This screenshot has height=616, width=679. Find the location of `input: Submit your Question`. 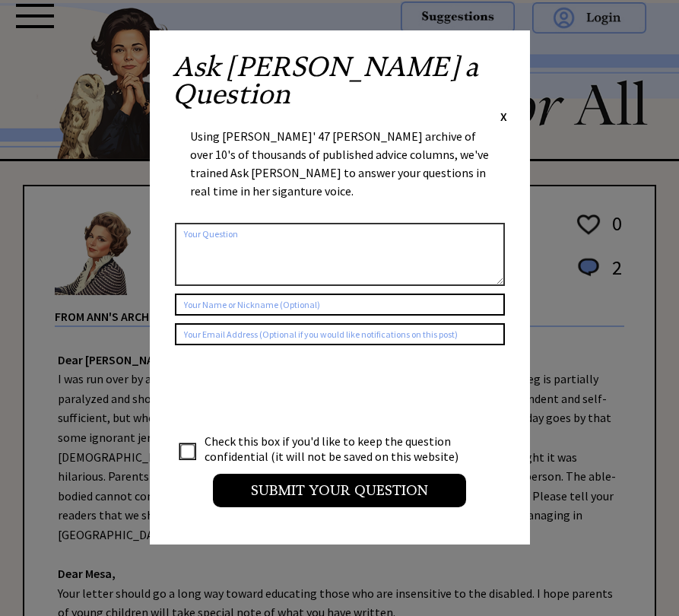

input: Submit your Question is located at coordinates (340, 491).